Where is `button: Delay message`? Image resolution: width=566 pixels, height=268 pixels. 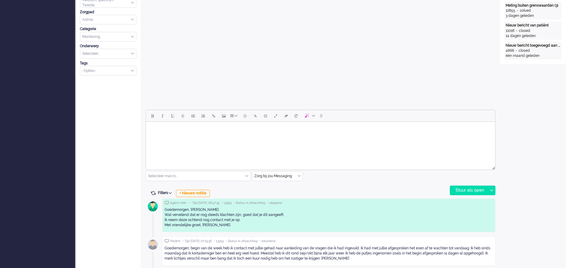 button: Delay message is located at coordinates (265, 116).